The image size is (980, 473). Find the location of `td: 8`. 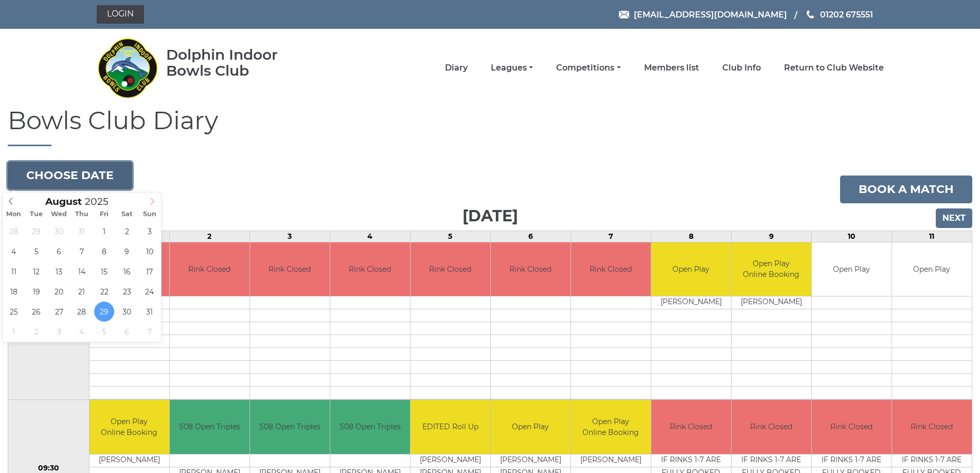

td: 8 is located at coordinates (691, 236).